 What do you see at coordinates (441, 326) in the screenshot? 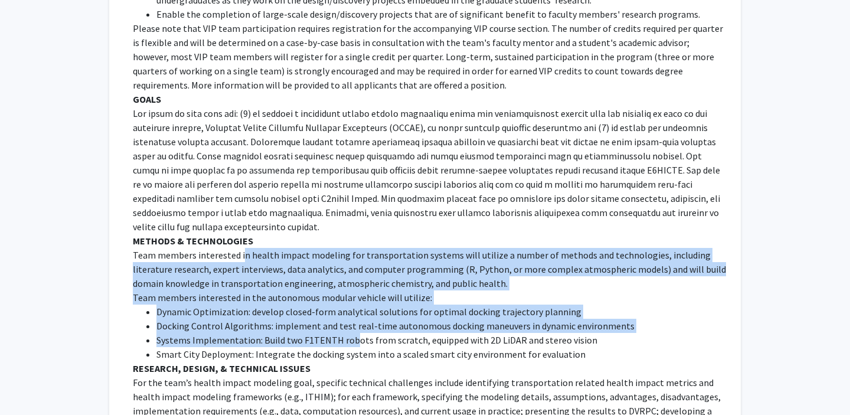
I see `li: Docking Control Algorithms: implement and test real-time autonomous docking maneuvers in dynamic ...` at bounding box center [441, 326].